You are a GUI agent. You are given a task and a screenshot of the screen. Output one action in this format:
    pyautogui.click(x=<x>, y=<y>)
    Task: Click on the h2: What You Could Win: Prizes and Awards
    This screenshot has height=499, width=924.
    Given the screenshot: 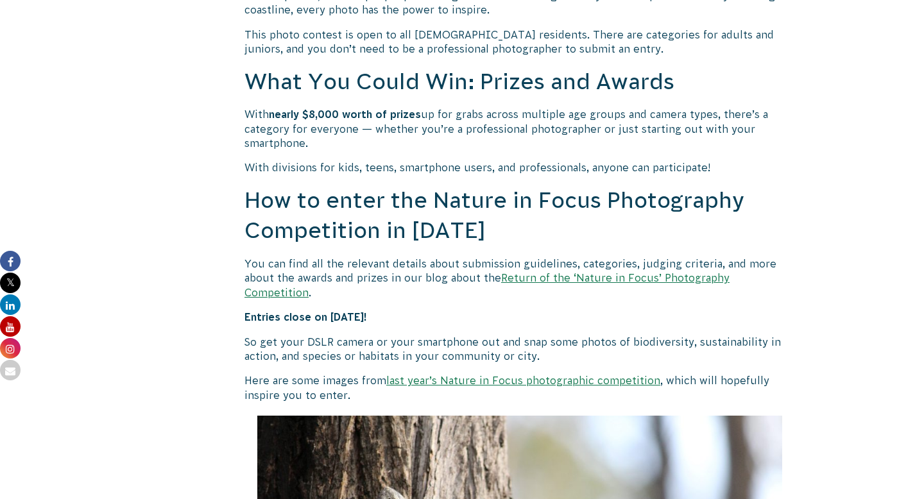 What is the action you would take?
    pyautogui.click(x=520, y=82)
    